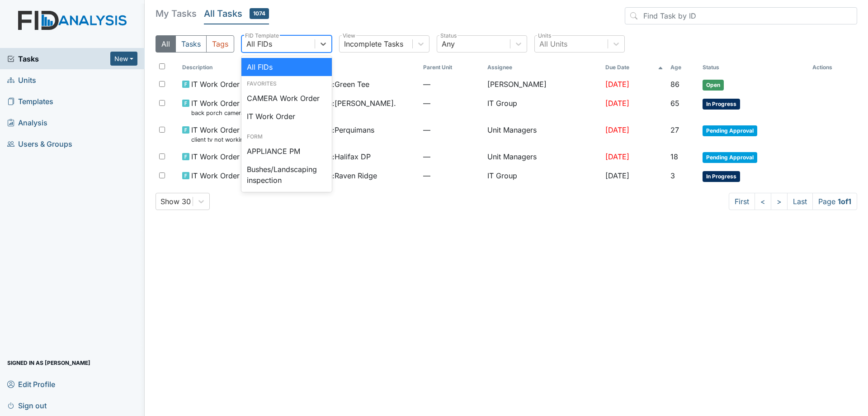  What do you see at coordinates (340, 176) in the screenshot?
I see `span: Location : Raven Ridge` at bounding box center [340, 176].